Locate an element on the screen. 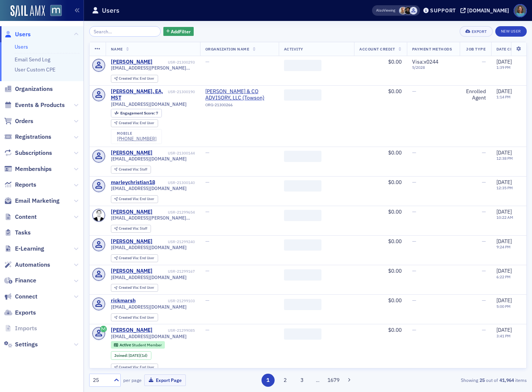  a: Users is located at coordinates (17, 34).